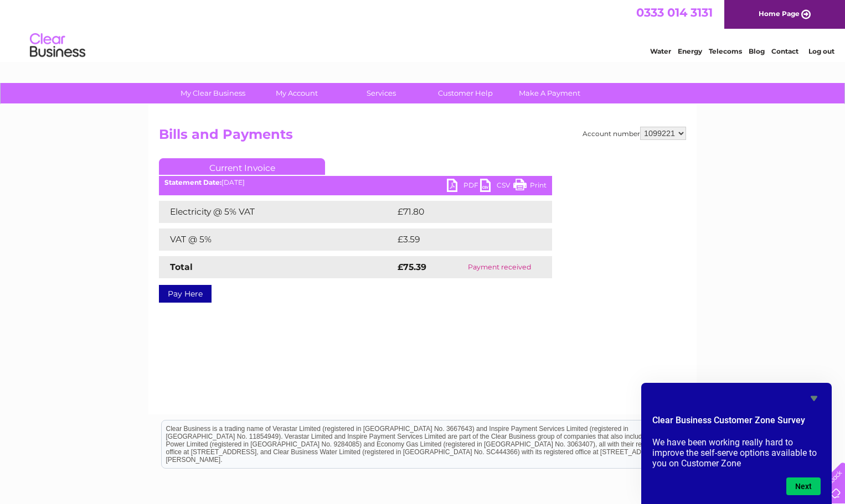 Image resolution: width=845 pixels, height=504 pixels. What do you see at coordinates (736, 453) in the screenshot?
I see `p: We have been working really hard to improve the self-serve options available to you on Customer Zone` at bounding box center [736, 453].